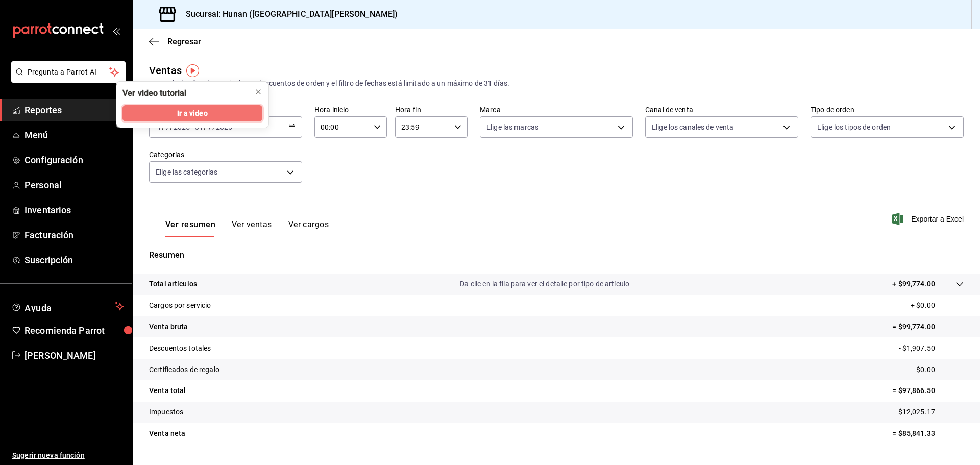  What do you see at coordinates (247, 228) in the screenshot?
I see `div: navigation tabs` at bounding box center [247, 228].